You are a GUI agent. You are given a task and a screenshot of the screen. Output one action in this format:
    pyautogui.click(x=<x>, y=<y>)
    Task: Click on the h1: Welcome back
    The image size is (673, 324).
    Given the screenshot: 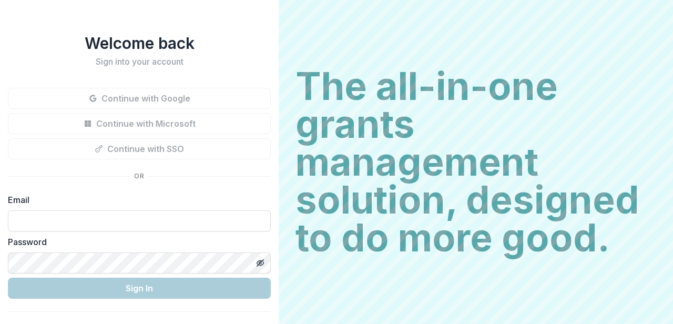 What is the action you would take?
    pyautogui.click(x=139, y=43)
    